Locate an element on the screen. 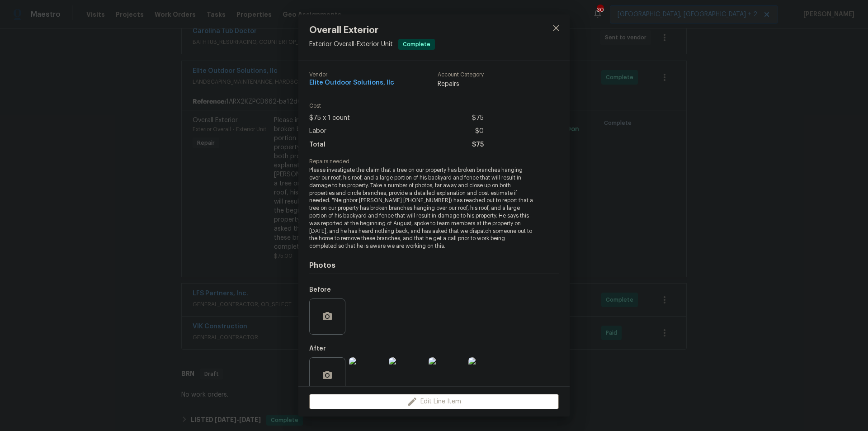 The height and width of the screenshot is (431, 868). span: Elite Outdoor Solutions, llc is located at coordinates (352, 83).